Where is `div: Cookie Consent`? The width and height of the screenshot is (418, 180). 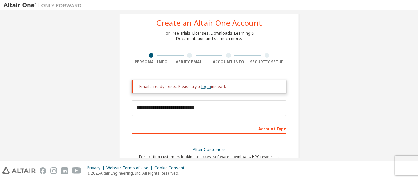
div: Cookie Consent is located at coordinates (171, 168).